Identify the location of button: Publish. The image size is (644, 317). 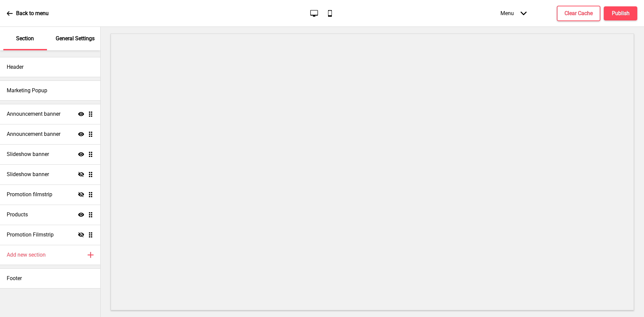
(620, 13).